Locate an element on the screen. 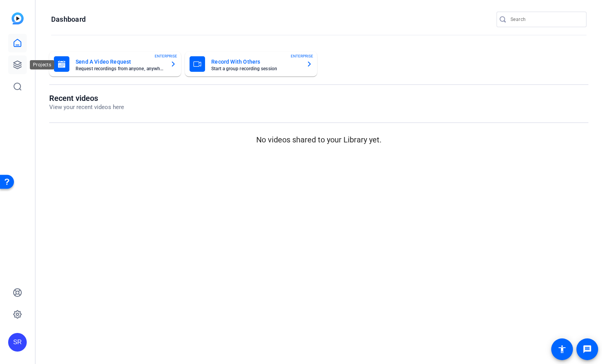 The width and height of the screenshot is (602, 364). mat-icon: message is located at coordinates (587, 349).